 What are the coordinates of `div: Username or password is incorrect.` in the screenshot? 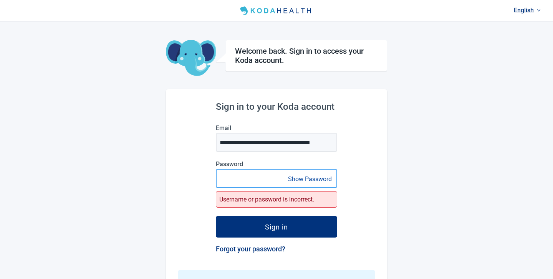 It's located at (276, 199).